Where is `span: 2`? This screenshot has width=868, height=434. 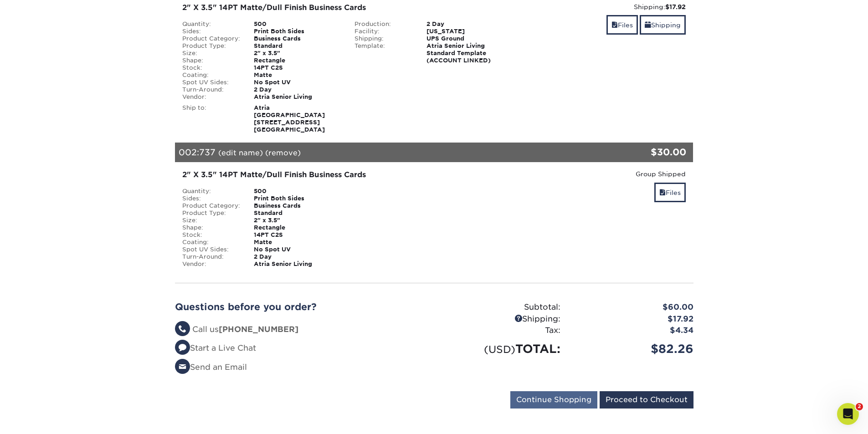 span: 2 is located at coordinates (859, 407).